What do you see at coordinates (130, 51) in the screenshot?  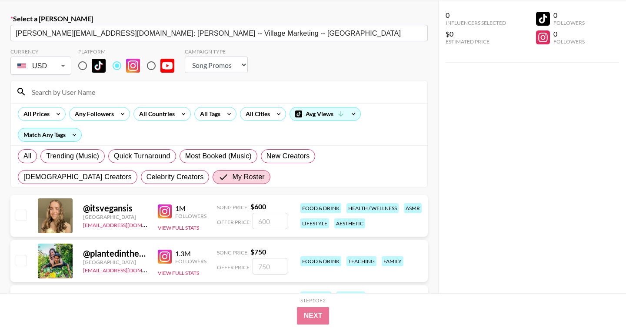 I see `div: Platform` at bounding box center [130, 51].